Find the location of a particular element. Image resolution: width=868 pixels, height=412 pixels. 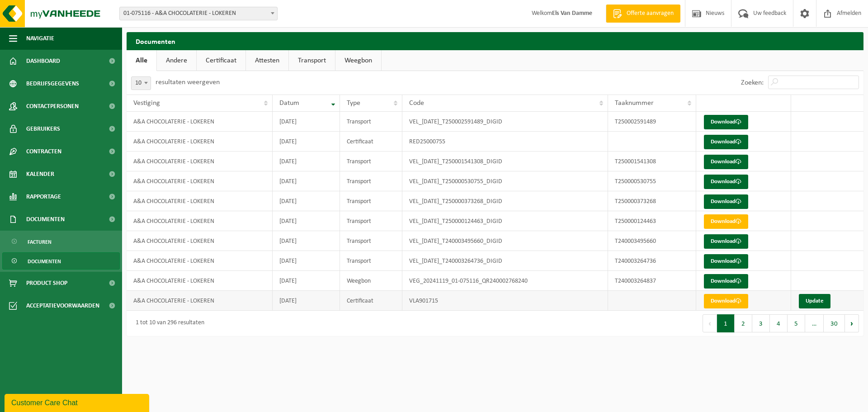

a: Attesten is located at coordinates (267, 60).